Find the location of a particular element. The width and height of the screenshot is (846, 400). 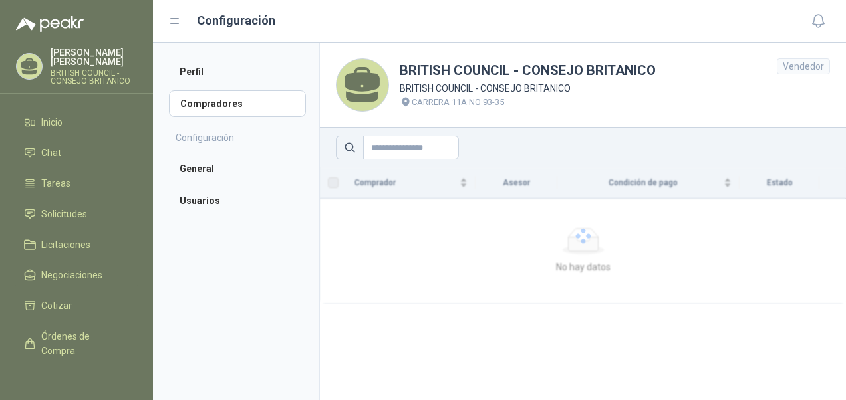

a: Compradores is located at coordinates (237, 104).